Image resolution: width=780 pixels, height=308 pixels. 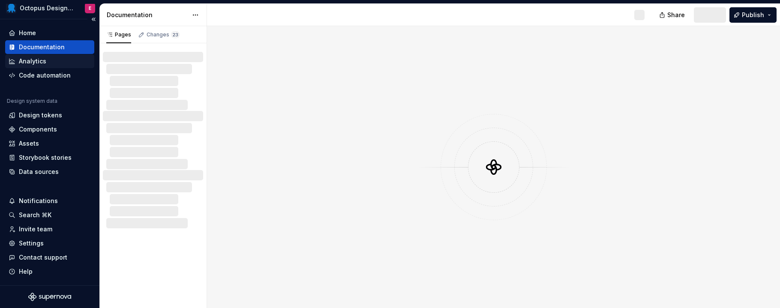 I want to click on div: Search ⌘K, so click(x=35, y=215).